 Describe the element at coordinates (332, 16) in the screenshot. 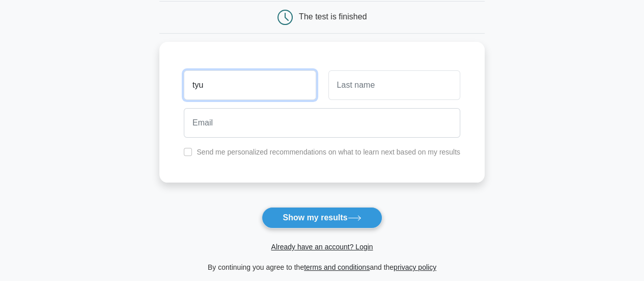

I see `div: The test is finished` at that location.